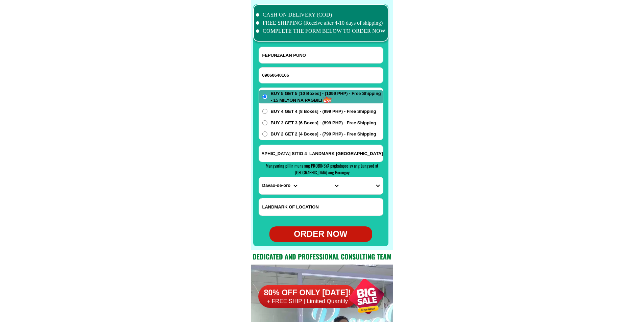  What do you see at coordinates (323, 123) in the screenshot?
I see `span: BUY 3 GET 3 [6 Boxes] - (899 PHP) - Free Shipping` at bounding box center [323, 123].